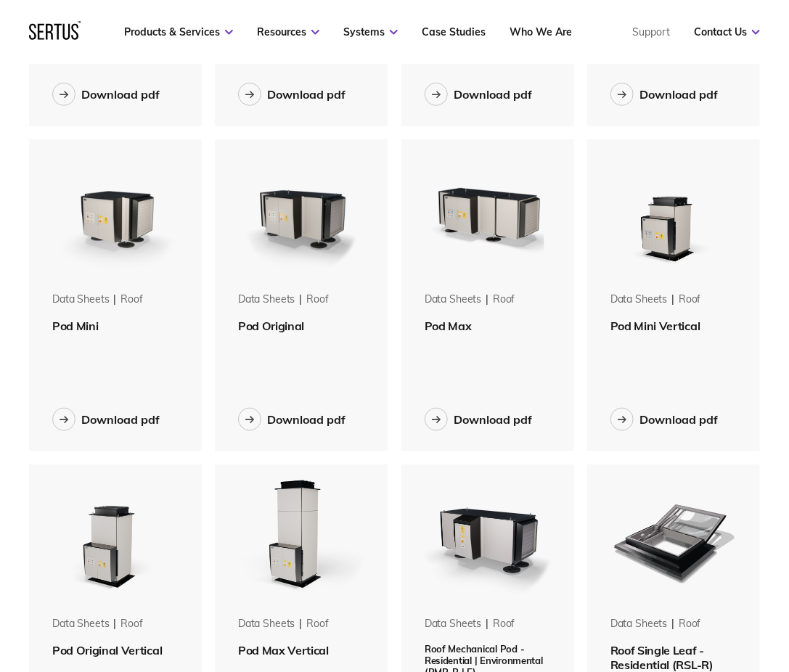 This screenshot has width=789, height=672. Describe the element at coordinates (655, 326) in the screenshot. I see `span: Pod Mini Vertical` at that location.